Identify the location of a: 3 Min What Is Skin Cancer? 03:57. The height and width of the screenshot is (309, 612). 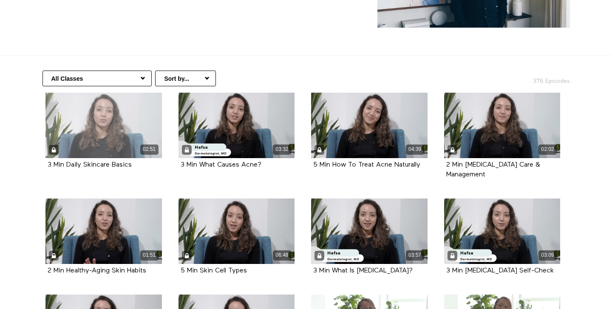
(369, 231).